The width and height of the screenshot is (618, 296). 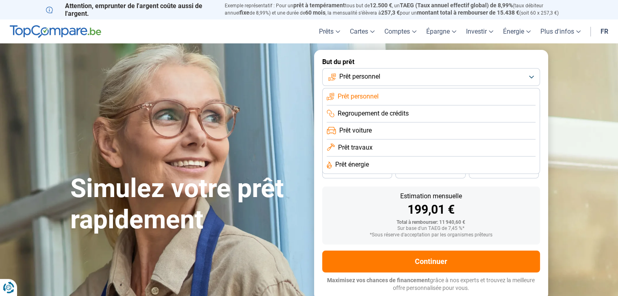 What do you see at coordinates (431, 235) in the screenshot?
I see `div: *Sous réserve d'acceptation par les organismes prêteurs` at bounding box center [431, 235].